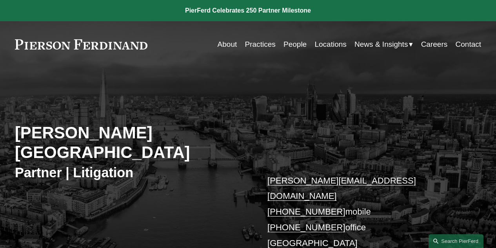 This screenshot has height=248, width=496. Describe the element at coordinates (469, 44) in the screenshot. I see `a: Contact` at that location.